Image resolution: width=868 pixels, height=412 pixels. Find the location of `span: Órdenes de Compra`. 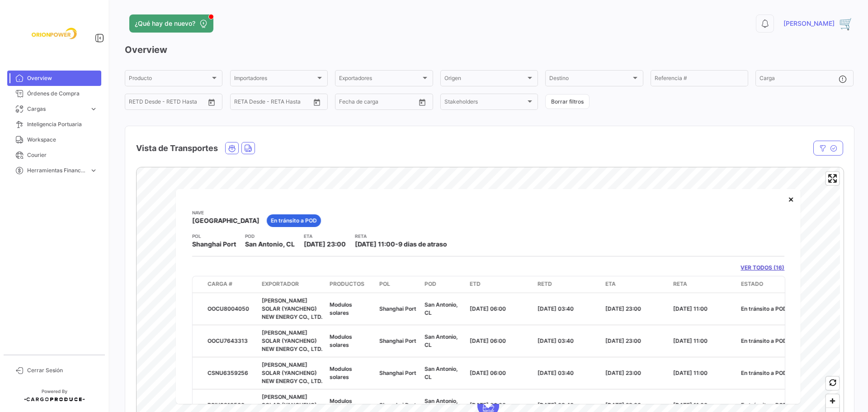

span: Órdenes de Compra is located at coordinates (62, 94).